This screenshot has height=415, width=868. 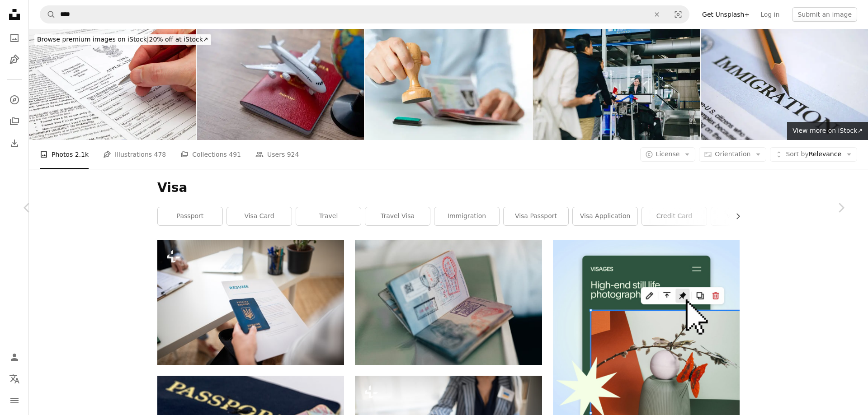 I want to click on img: A small model airplane on top of a passport and next to a small globe., so click(x=281, y=84).